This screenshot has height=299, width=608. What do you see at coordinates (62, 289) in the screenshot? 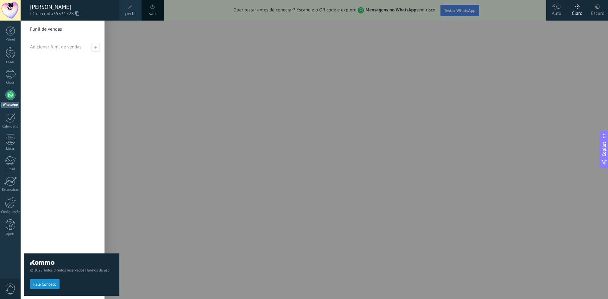
I see `a: Todos os leads` at bounding box center [62, 289].